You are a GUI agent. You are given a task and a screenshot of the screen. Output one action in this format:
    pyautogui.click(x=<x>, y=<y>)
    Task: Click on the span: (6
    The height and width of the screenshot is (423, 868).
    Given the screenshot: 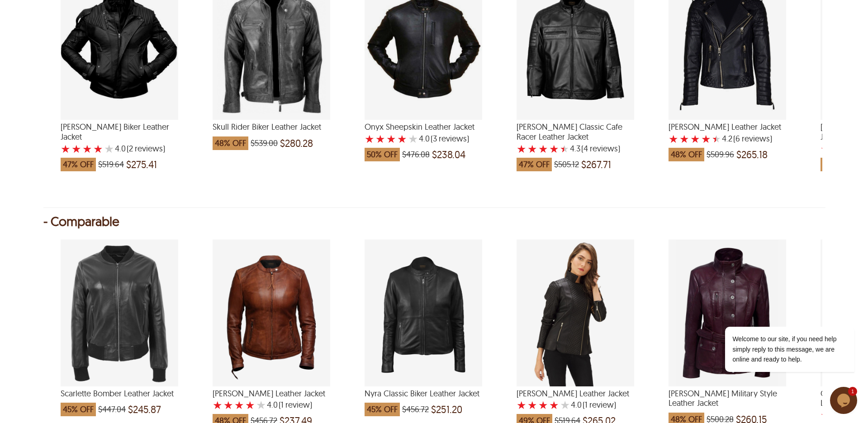 What is the action you would take?
    pyautogui.click(x=736, y=139)
    